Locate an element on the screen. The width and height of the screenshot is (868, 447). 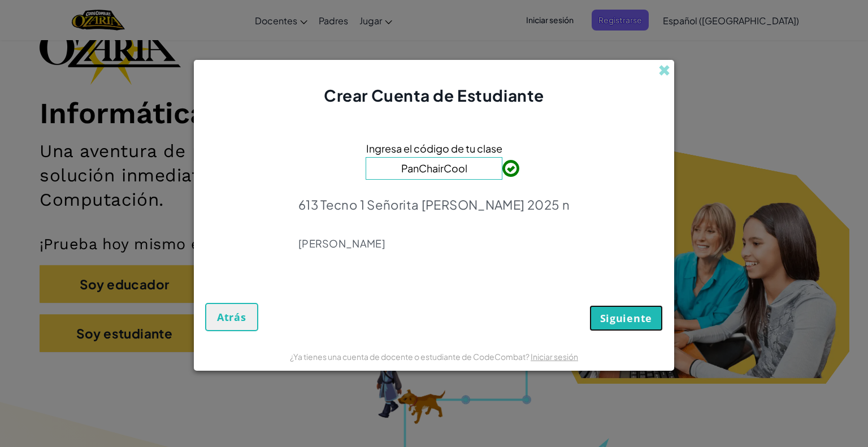
font: Atrás is located at coordinates (232, 317).